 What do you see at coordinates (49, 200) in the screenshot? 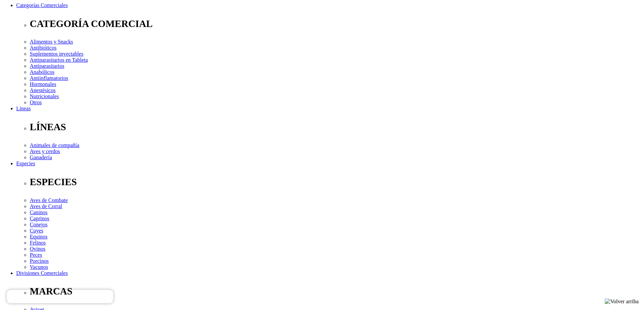
I see `span: Aves de Combate` at bounding box center [49, 200].